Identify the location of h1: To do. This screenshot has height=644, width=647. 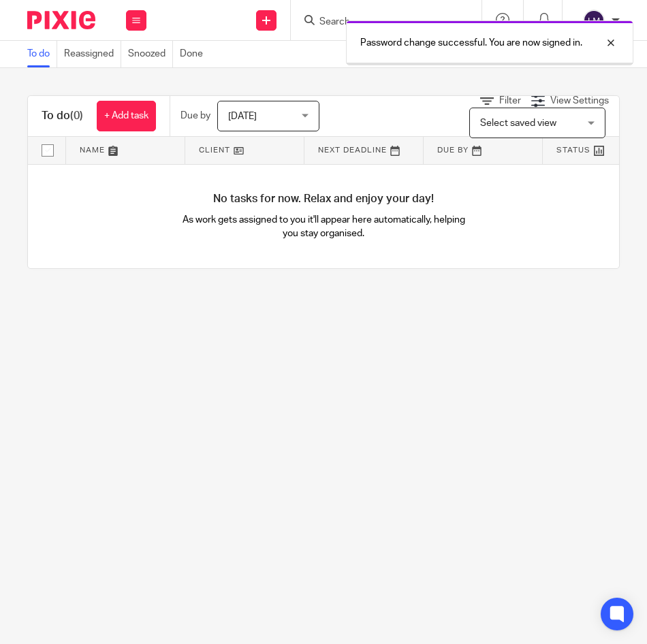
(62, 115).